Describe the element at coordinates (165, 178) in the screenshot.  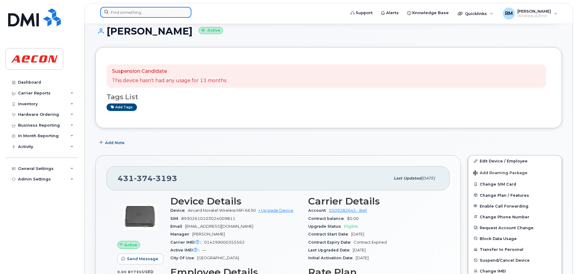
I see `span: 3193` at that location.